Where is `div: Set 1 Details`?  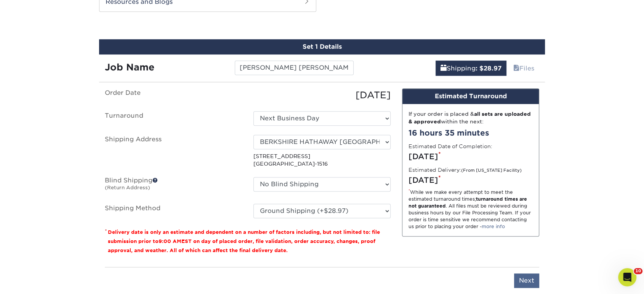 div: Set 1 Details is located at coordinates (322, 47).